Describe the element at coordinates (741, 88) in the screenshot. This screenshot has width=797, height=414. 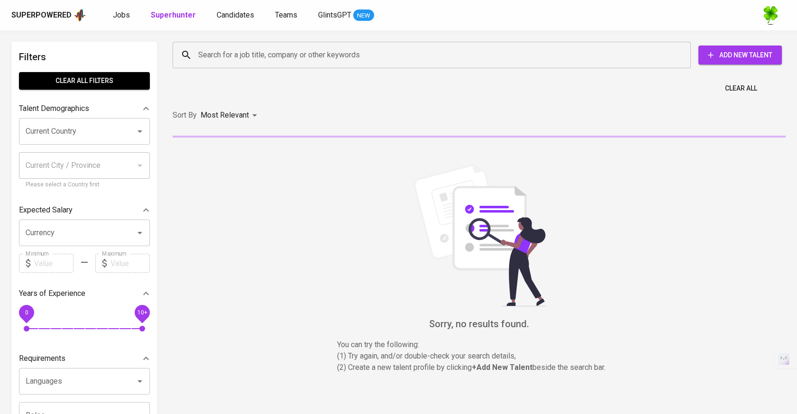
I see `button: Clear All` at that location.